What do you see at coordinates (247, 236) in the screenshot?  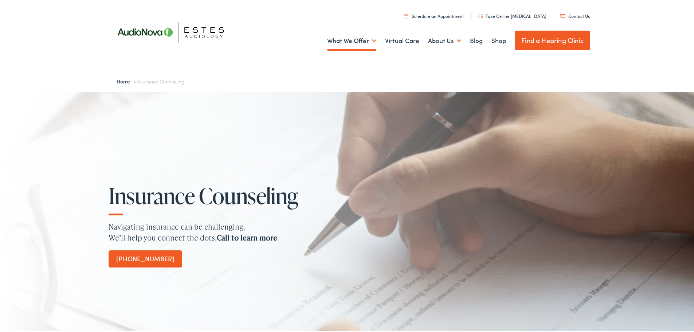 I see `strong: Call to learn more` at bounding box center [247, 236].